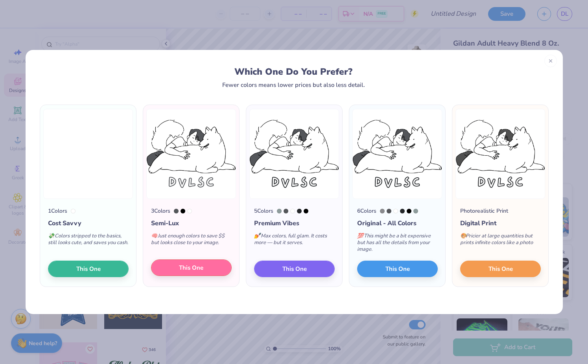  Describe the element at coordinates (293, 85) in the screenshot. I see `div: Fewer colors means lower prices but also less detail.` at that location.